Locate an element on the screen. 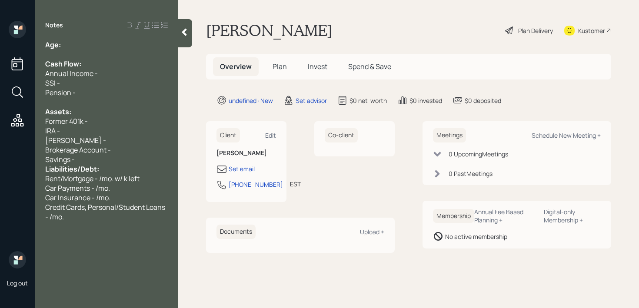 This screenshot has width=639, height=308. span: SSI - is located at coordinates (53, 83).